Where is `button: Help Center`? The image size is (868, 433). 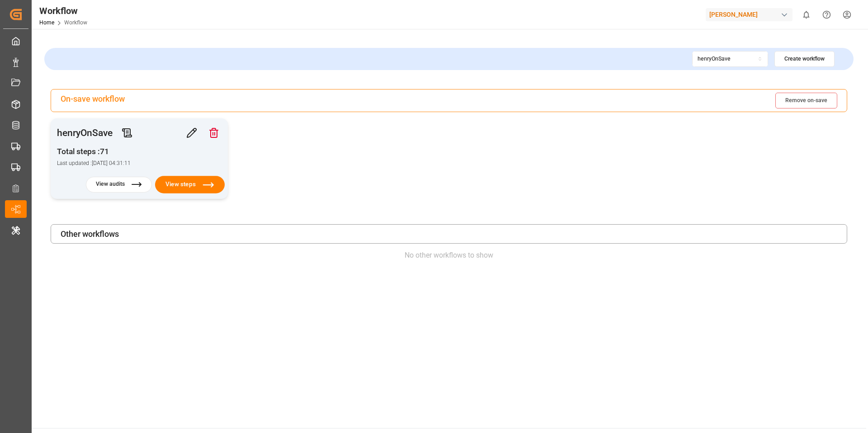 button: Help Center is located at coordinates (826, 14).